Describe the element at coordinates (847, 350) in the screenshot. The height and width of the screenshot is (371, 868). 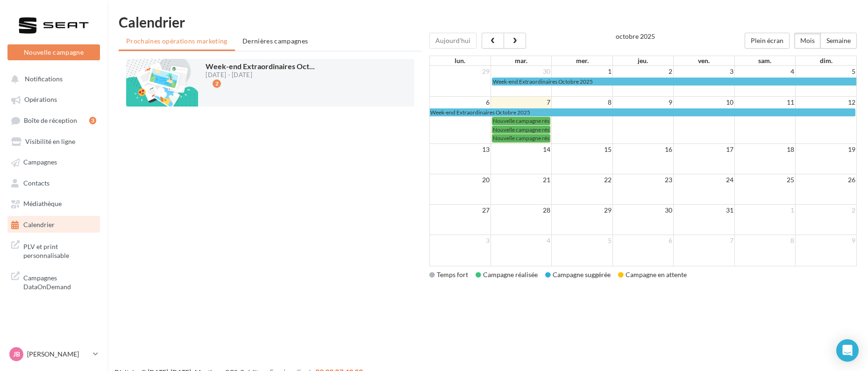
I see `div: Open Intercom Messenger` at that location.